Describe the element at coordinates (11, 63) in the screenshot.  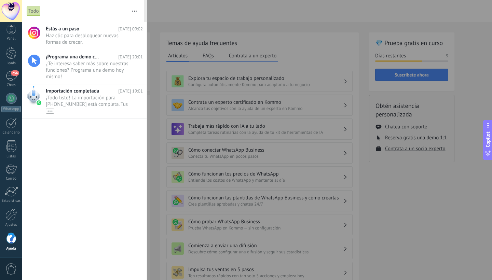
I see `div: Leads` at that location.